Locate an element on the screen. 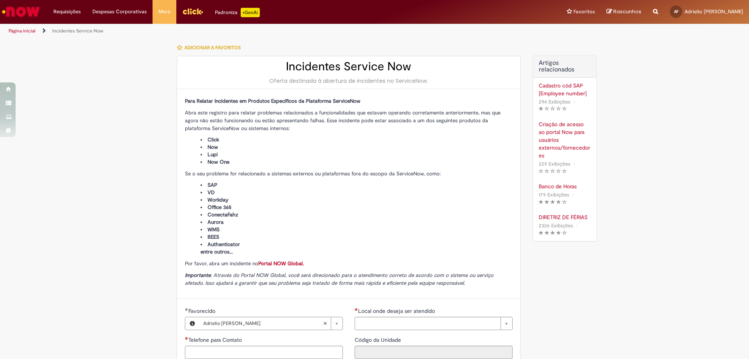  img: click_logo_yellow_360x200.png is located at coordinates (193, 11).